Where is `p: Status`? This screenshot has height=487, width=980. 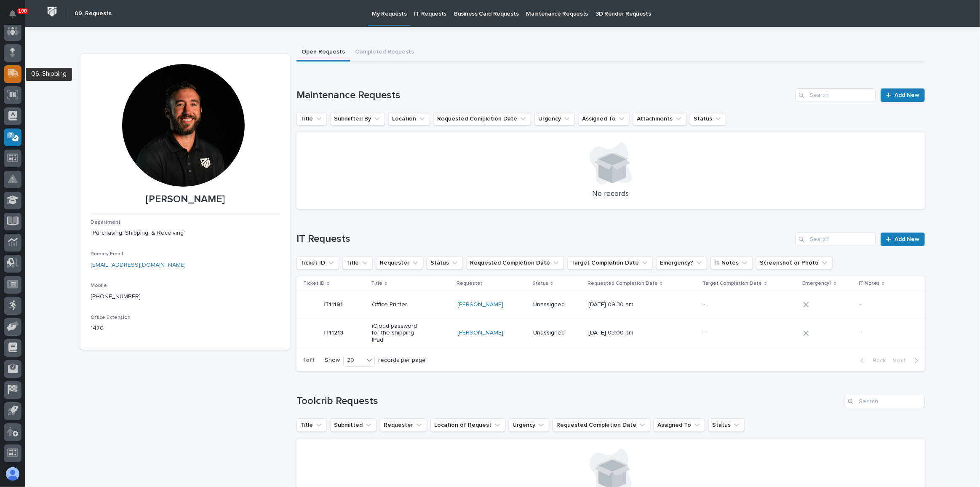 p: Status is located at coordinates (540, 284).